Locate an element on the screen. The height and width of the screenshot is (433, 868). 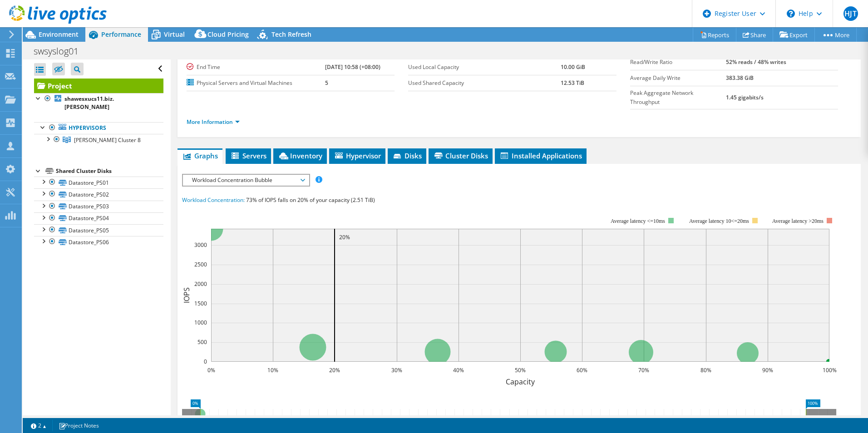
a: Project Notes is located at coordinates (79, 425).